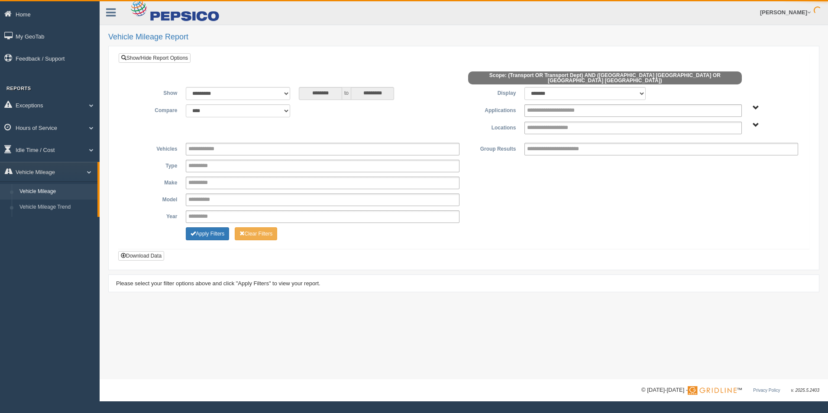 This screenshot has height=413, width=828. What do you see at coordinates (712, 391) in the screenshot?
I see `img: Gridline` at bounding box center [712, 391].